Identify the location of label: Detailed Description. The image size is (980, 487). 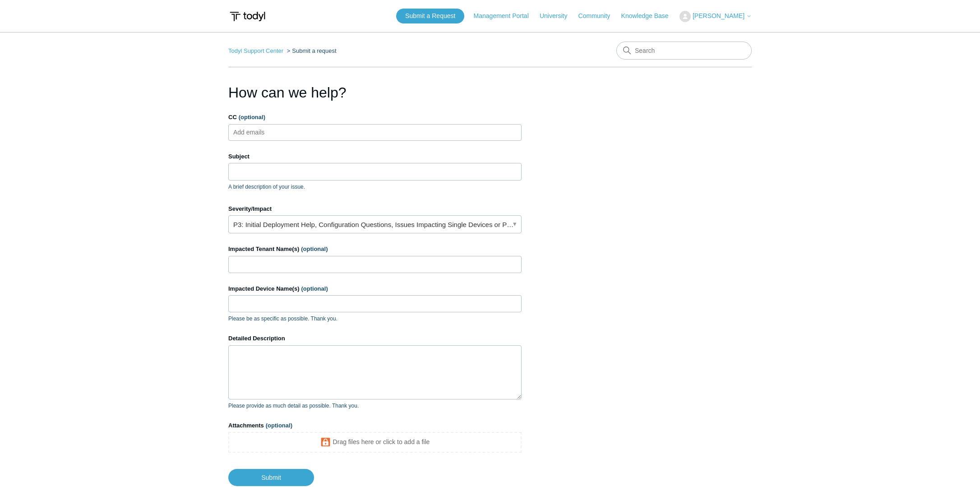
(375, 338).